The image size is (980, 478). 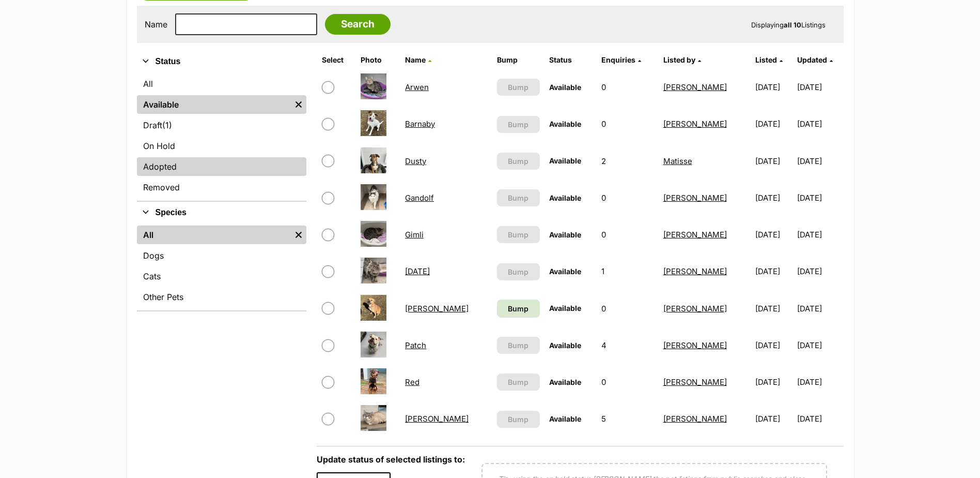 I want to click on td: 5, so click(x=628, y=419).